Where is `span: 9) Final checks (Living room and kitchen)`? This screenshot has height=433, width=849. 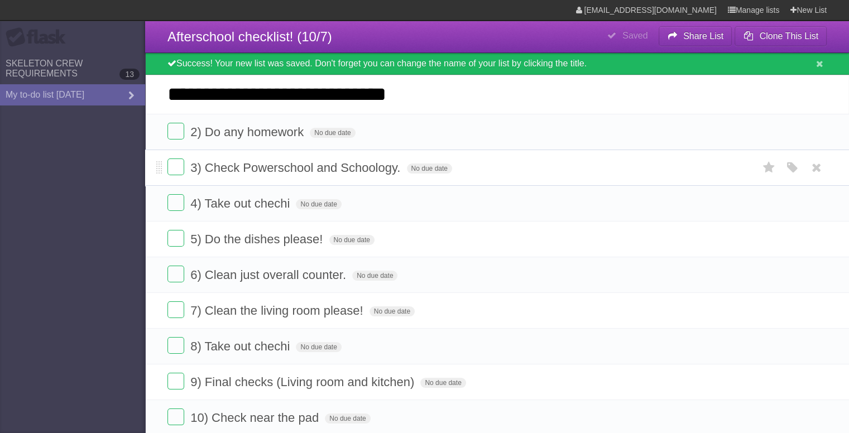 span: 9) Final checks (Living room and kitchen) is located at coordinates (304, 382).